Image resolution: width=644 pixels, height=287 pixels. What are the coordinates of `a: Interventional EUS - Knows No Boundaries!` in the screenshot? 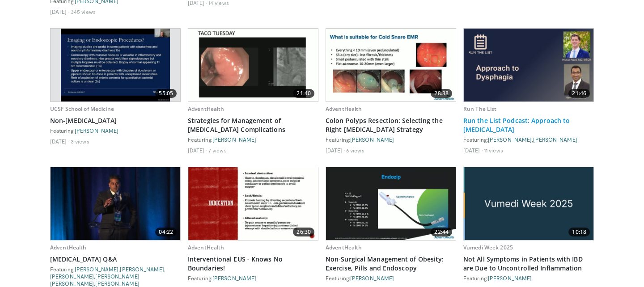 It's located at (253, 264).